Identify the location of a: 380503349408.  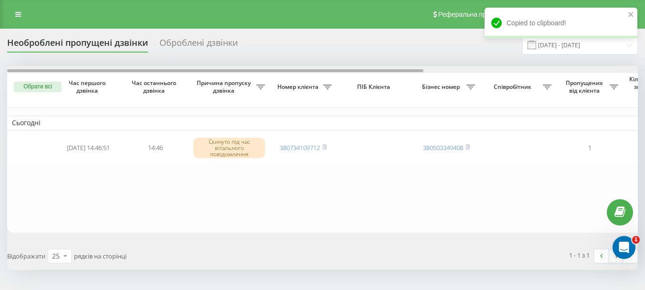
(443, 148).